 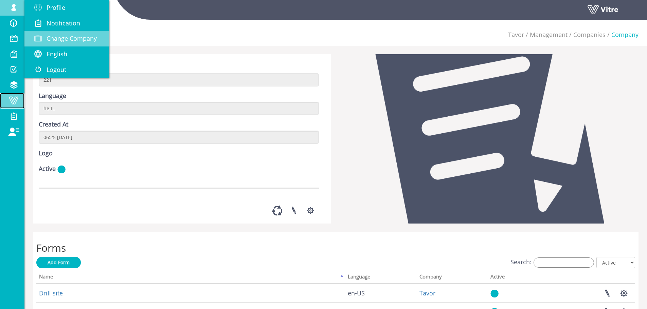 What do you see at coordinates (53, 125) in the screenshot?
I see `label: Created At` at bounding box center [53, 125].